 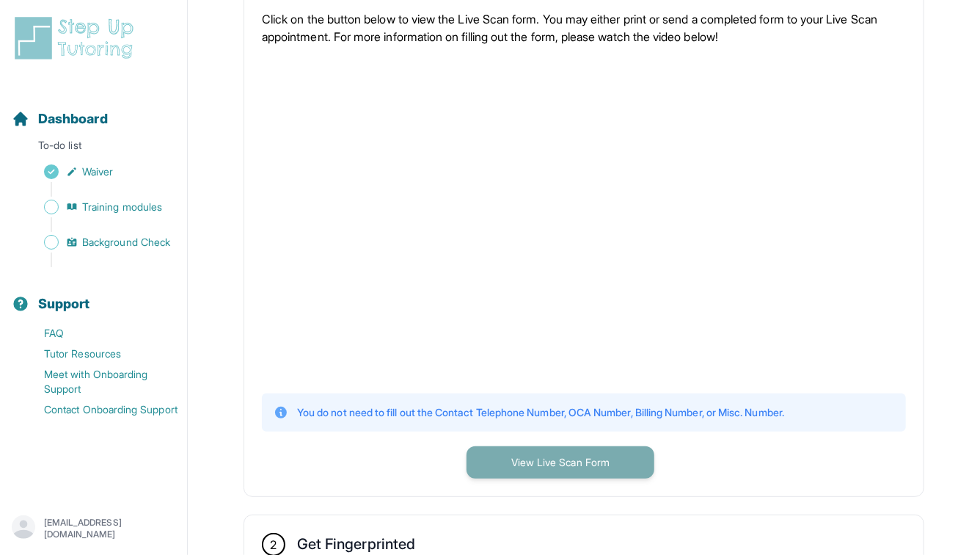 What do you see at coordinates (93, 295) in the screenshot?
I see `button: Support` at bounding box center [93, 295].